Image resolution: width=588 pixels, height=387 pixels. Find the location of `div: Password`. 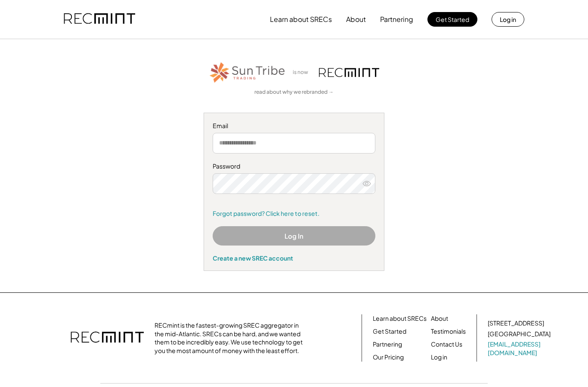

div: Password is located at coordinates (294, 166).